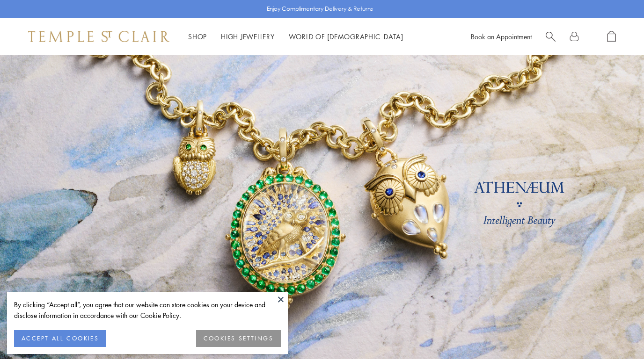 The height and width of the screenshot is (361, 644). What do you see at coordinates (550, 36) in the screenshot?
I see `a: Search` at bounding box center [550, 36].